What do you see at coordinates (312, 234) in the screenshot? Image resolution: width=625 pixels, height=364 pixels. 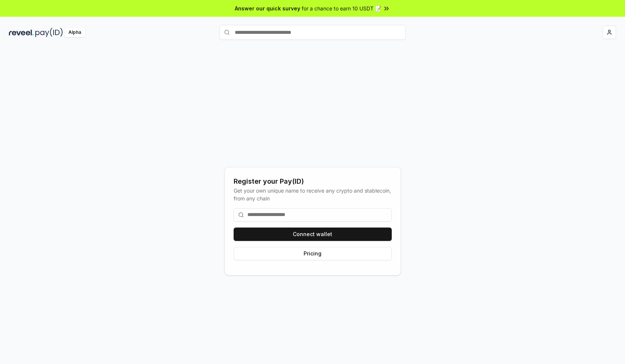 I see `button: Connect wallet` at bounding box center [312, 234].